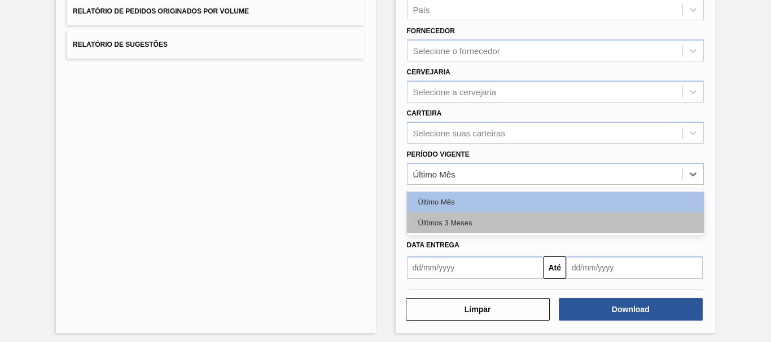 The image size is (771, 342). I want to click on span: Relatório de Sugestões, so click(120, 45).